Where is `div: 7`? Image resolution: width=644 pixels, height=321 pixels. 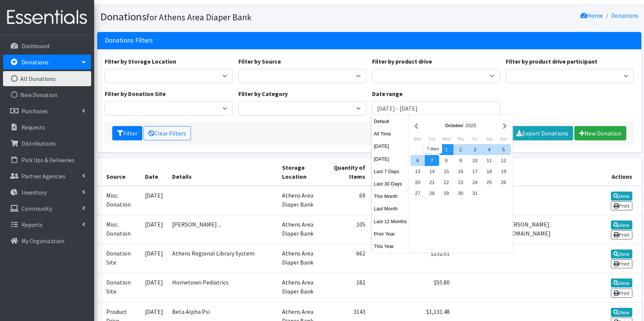
div: 7 is located at coordinates (432, 160).